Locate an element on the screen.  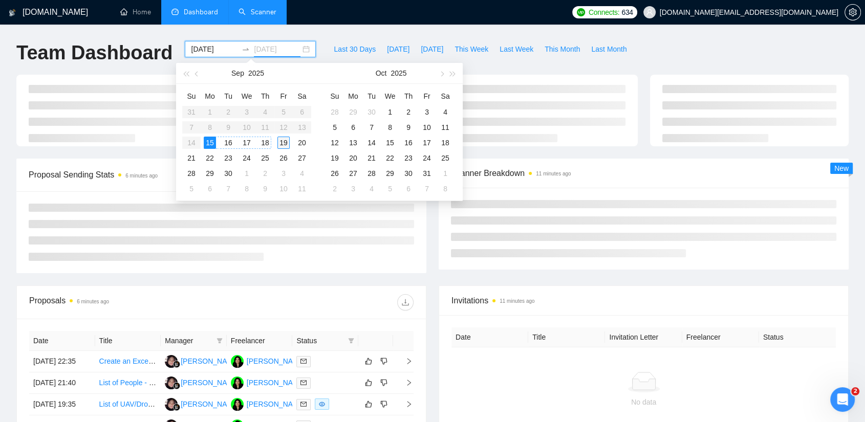
span: swap-right is located at coordinates (246, 49).